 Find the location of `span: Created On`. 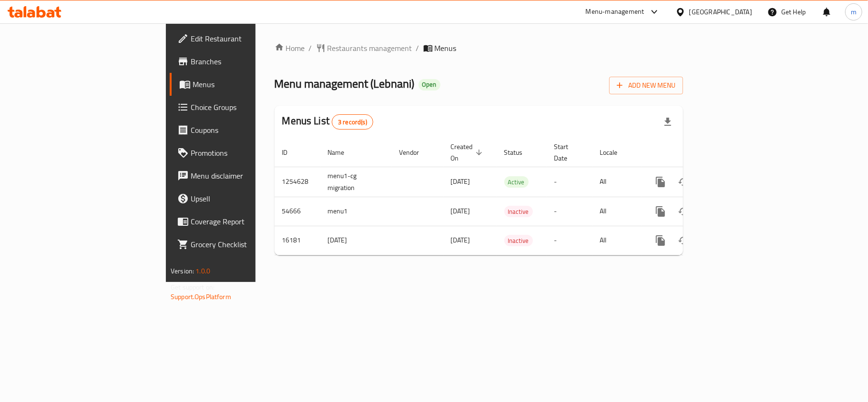

span: Created On is located at coordinates (468, 153).